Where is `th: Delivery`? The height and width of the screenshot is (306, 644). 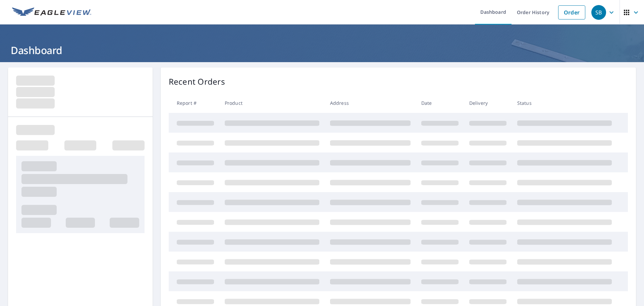 th: Delivery is located at coordinates (488, 103).